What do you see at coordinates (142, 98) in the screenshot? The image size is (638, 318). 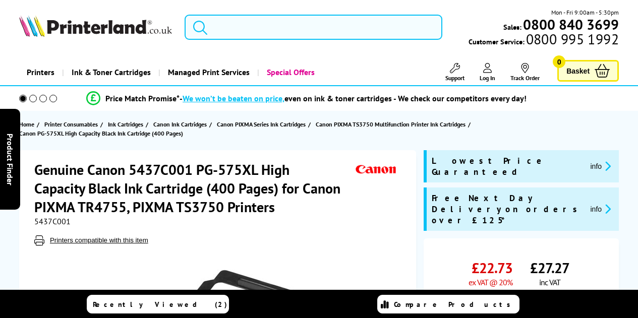 I see `span: Price Match Promise*` at bounding box center [142, 98].